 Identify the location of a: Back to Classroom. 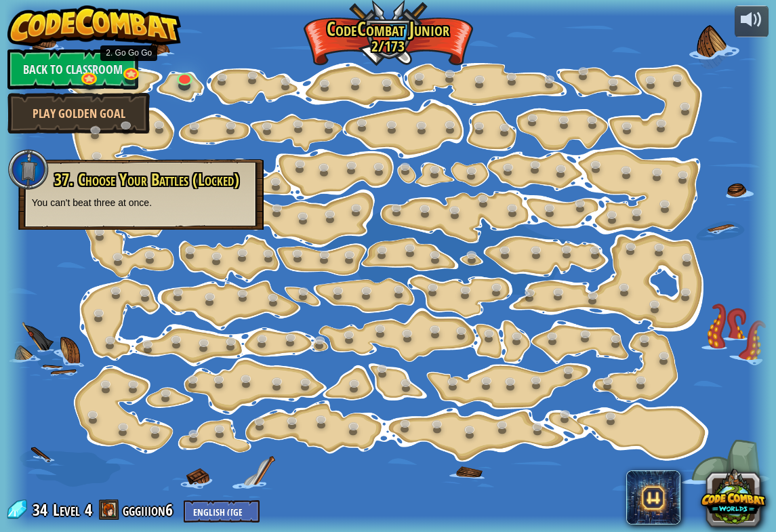
(73, 69).